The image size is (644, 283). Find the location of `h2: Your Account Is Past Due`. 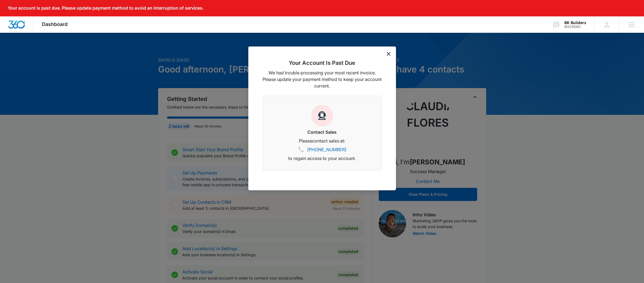

h2: Your Account Is Past Due is located at coordinates (322, 63).